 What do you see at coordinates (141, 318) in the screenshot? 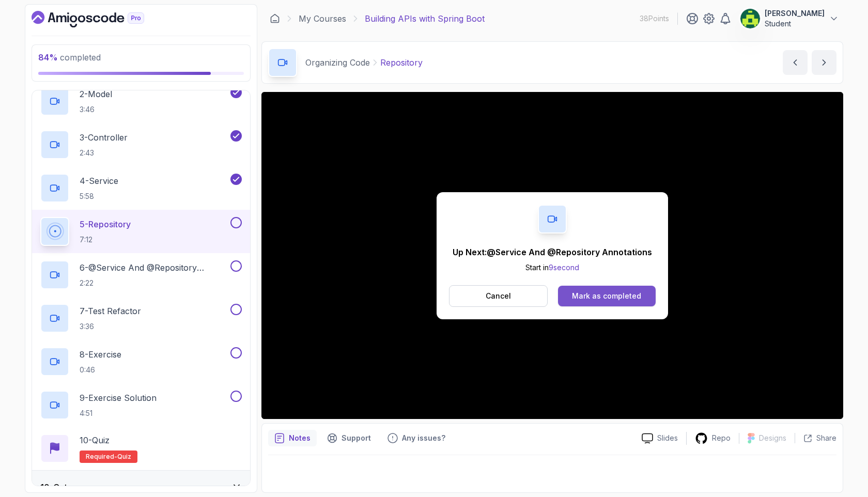
I see `button: 7-Test Refactor3:36` at bounding box center [141, 318].